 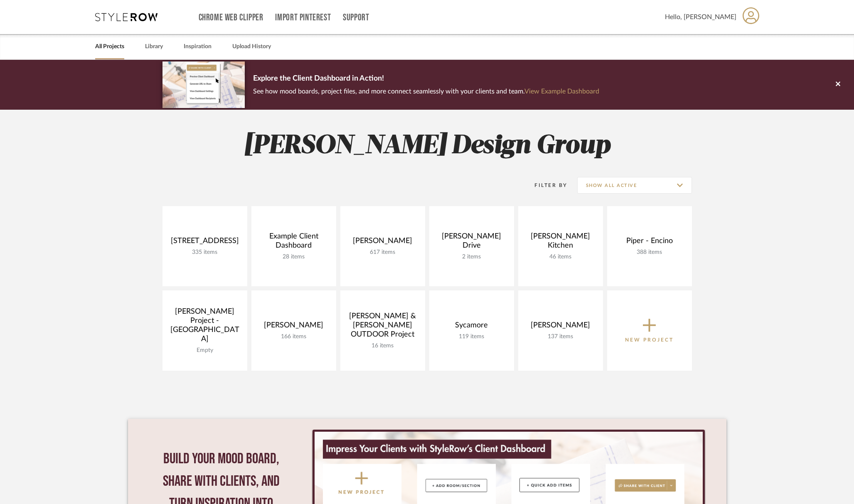 What do you see at coordinates (472, 327) in the screenshot?
I see `div: Sycamore` at bounding box center [472, 327].